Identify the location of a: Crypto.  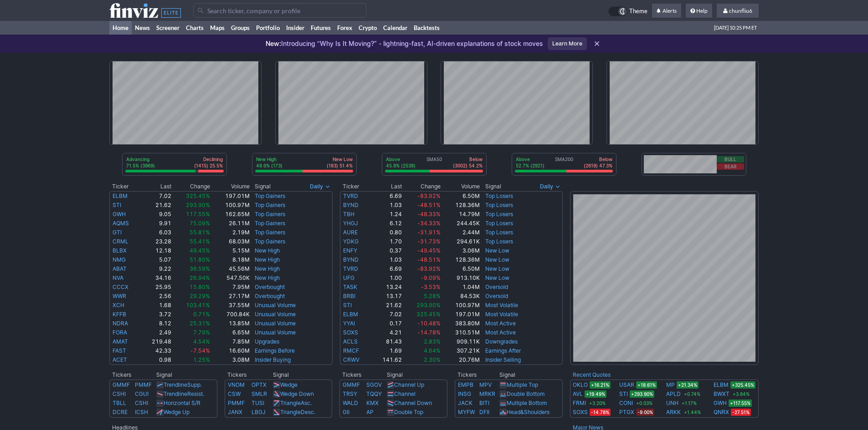
(367, 28).